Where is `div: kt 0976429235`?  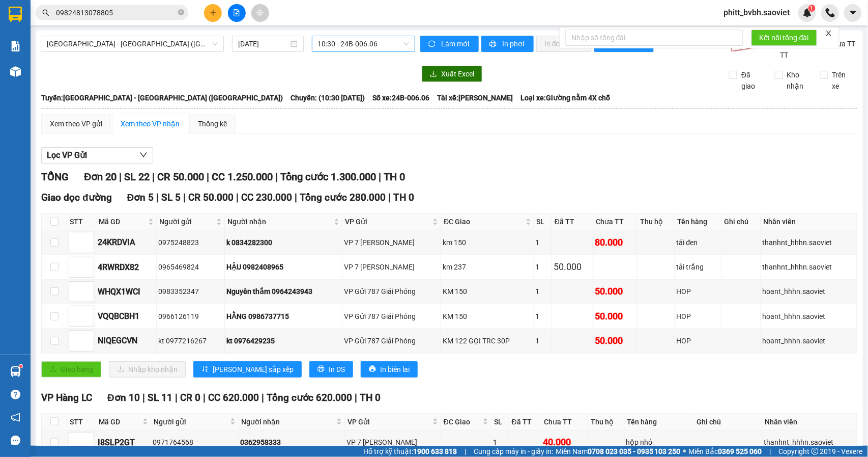 div: kt 0976429235 is located at coordinates (284, 340).